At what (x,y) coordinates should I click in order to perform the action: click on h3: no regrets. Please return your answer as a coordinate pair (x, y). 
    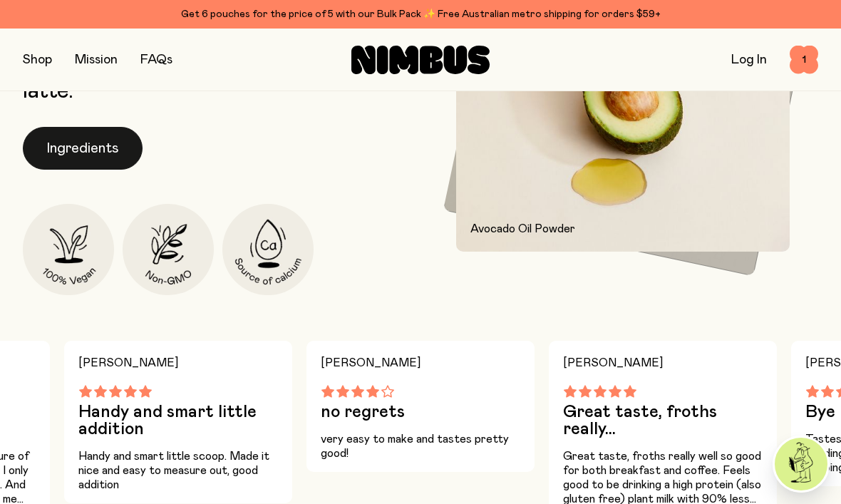
    Looking at the image, I should click on (421, 412).